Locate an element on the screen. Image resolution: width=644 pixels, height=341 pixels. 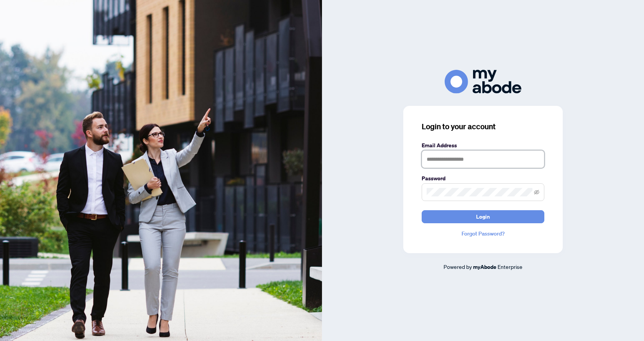
h3: Login to your account is located at coordinates (483, 126).